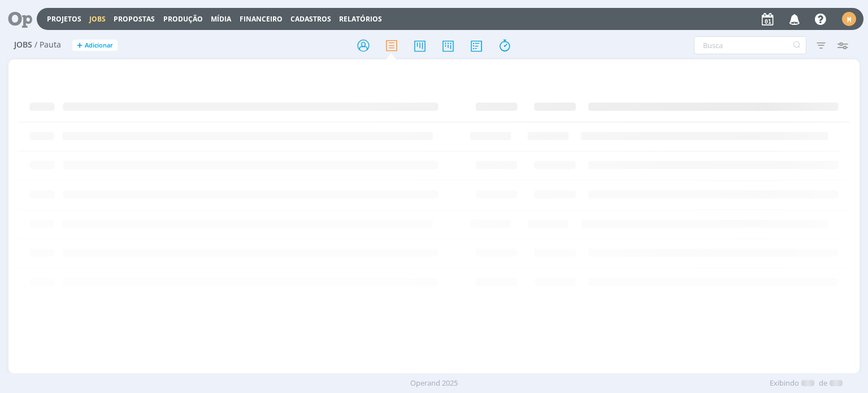 The height and width of the screenshot is (393, 868). Describe the element at coordinates (97, 19) in the screenshot. I see `a: Jobs` at that location.